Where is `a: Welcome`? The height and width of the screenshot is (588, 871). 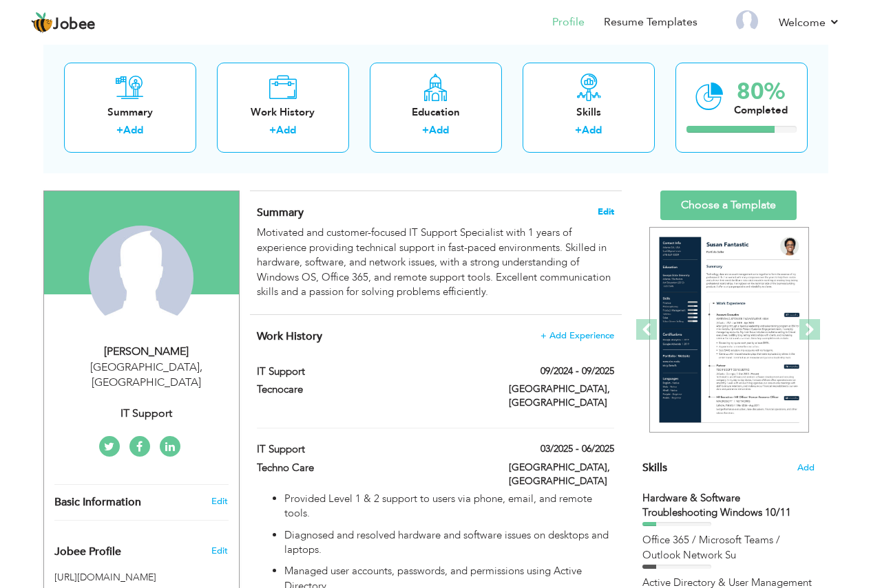
a: Welcome is located at coordinates (809, 23).